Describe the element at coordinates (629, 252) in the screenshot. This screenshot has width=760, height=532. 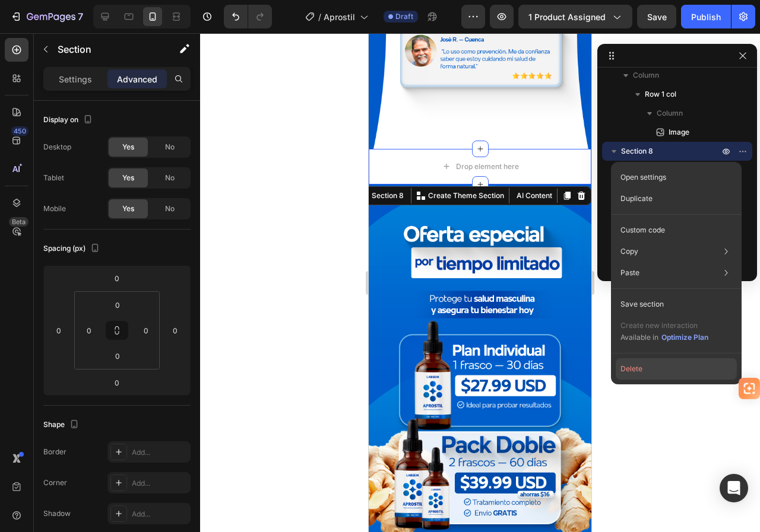
I see `p: Copy` at that location.